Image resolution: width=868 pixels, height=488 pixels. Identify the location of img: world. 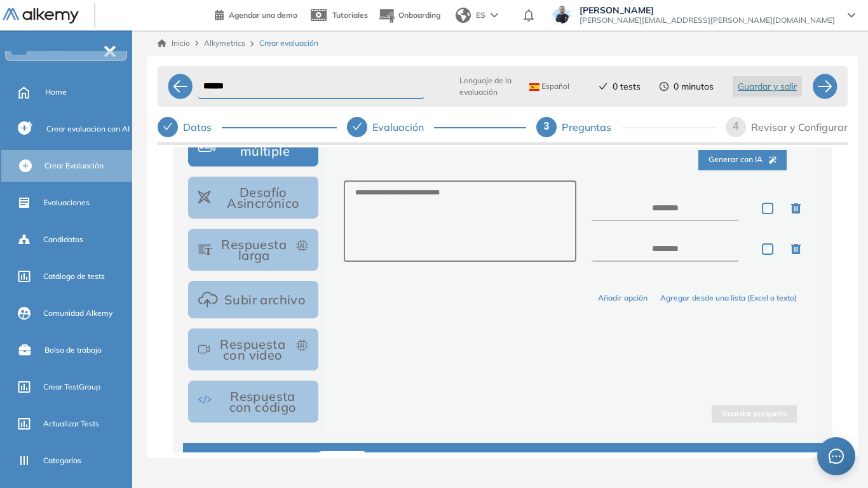
(463, 16).